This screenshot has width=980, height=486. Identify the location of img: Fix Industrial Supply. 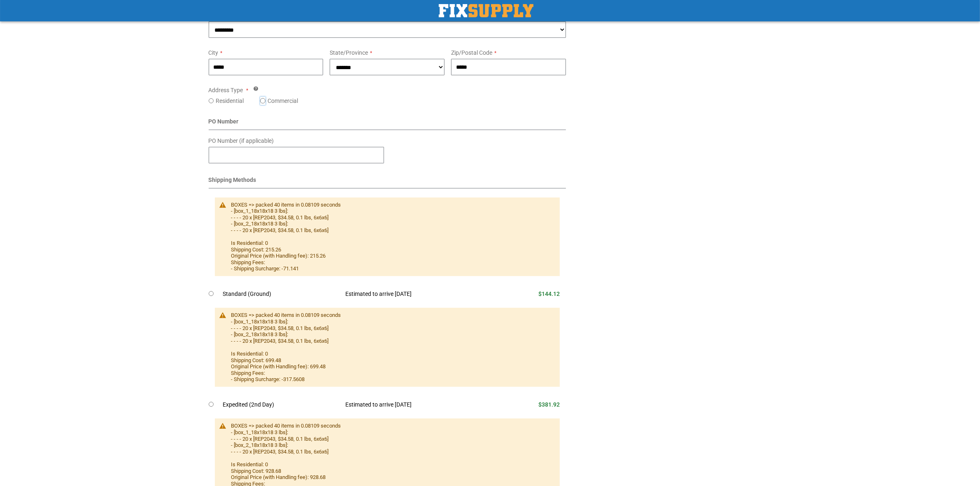
(486, 11).